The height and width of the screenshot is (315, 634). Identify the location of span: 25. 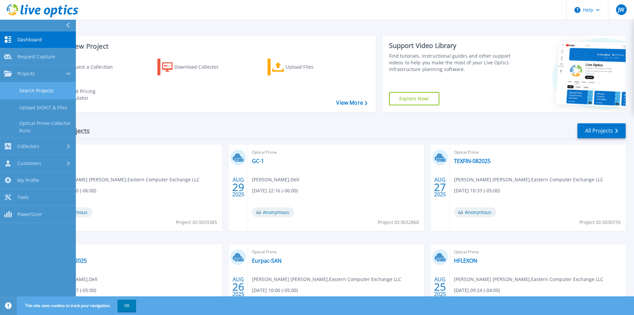
(440, 286).